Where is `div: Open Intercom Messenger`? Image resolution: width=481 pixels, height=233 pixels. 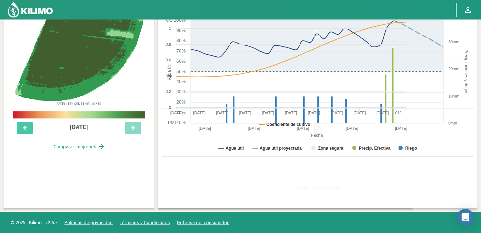
div: Open Intercom Messenger is located at coordinates (466, 217).